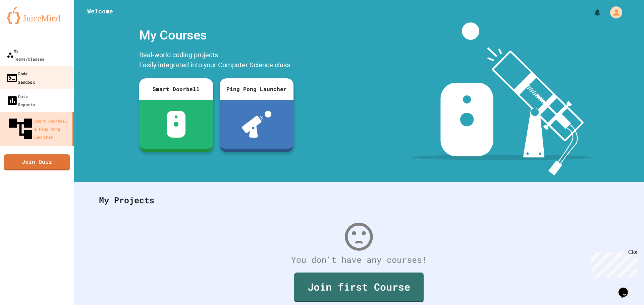 Image resolution: width=644 pixels, height=305 pixels. What do you see at coordinates (216, 35) in the screenshot?
I see `div: My Courses` at bounding box center [216, 35].